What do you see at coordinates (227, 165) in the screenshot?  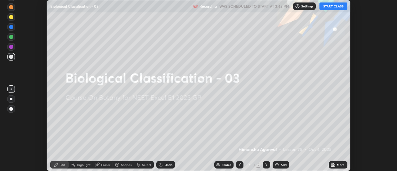 I see `div: Slides` at bounding box center [227, 165].